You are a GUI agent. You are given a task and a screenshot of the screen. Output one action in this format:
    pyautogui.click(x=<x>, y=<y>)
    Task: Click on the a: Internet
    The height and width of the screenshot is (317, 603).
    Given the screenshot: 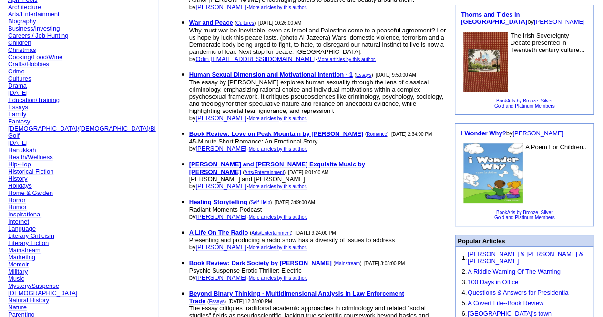 What is the action you would take?
    pyautogui.click(x=19, y=221)
    